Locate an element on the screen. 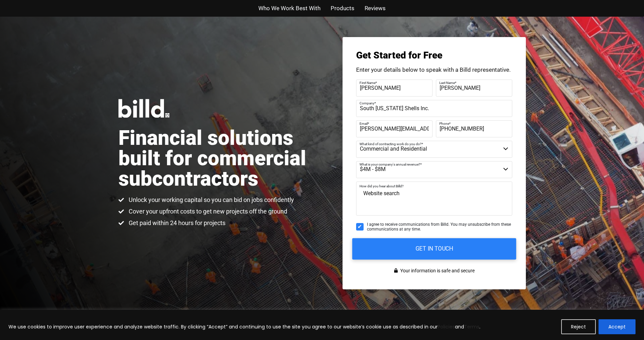 This screenshot has height=340, width=644. textarea: Website search is located at coordinates (434, 198).